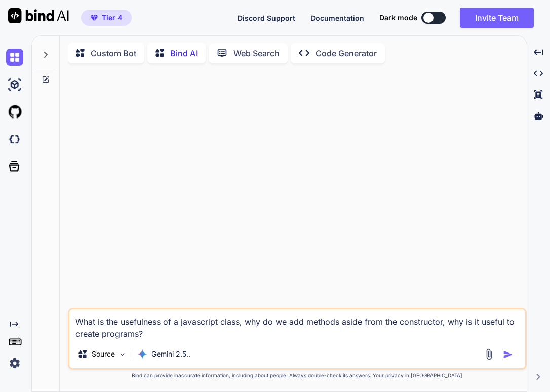 The height and width of the screenshot is (392, 550). I want to click on button: Discord Support, so click(266, 18).